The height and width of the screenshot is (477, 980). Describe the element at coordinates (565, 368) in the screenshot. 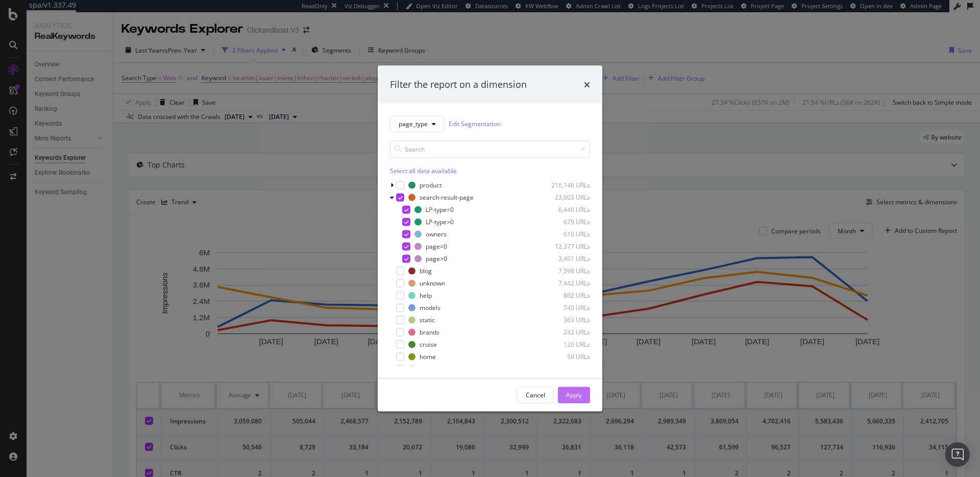

I see `div: 2 URLs` at that location.